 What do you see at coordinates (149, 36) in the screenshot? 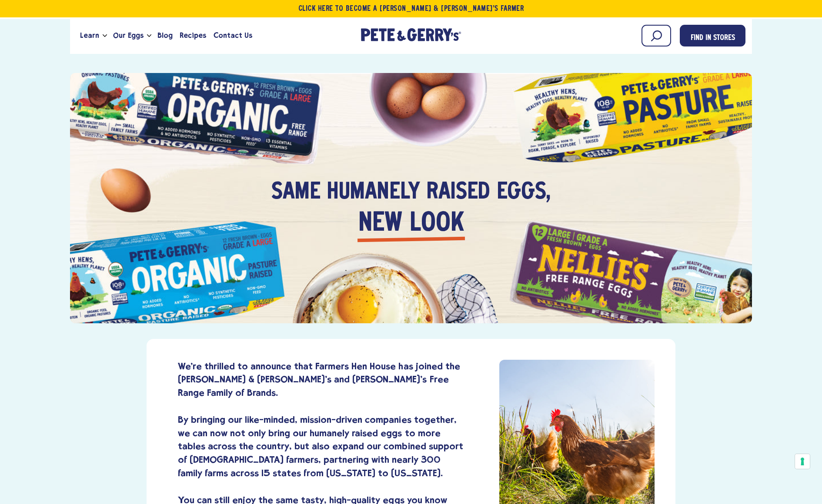
I see `button: Open the dropdown menu for Our Eggs` at bounding box center [149, 36].